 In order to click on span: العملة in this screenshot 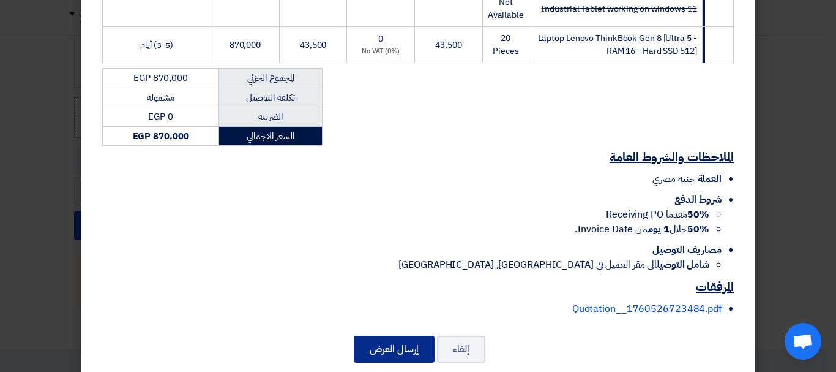, I will do `click(710, 179)`.